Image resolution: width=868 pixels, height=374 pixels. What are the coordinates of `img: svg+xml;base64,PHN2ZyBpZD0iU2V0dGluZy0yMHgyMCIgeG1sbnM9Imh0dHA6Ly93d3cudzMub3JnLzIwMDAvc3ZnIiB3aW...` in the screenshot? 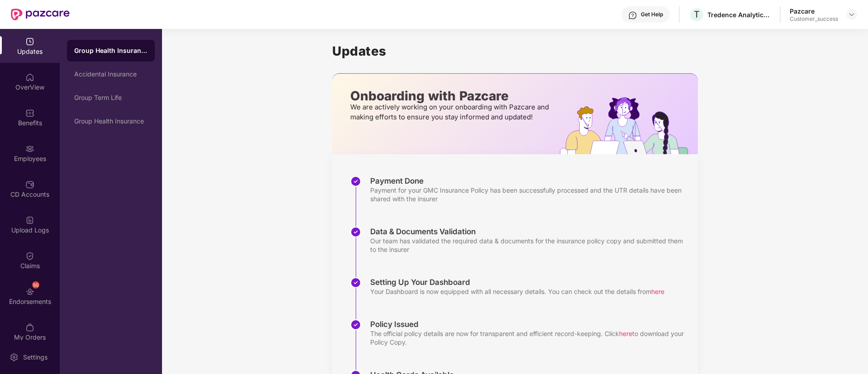 It's located at (14, 357).